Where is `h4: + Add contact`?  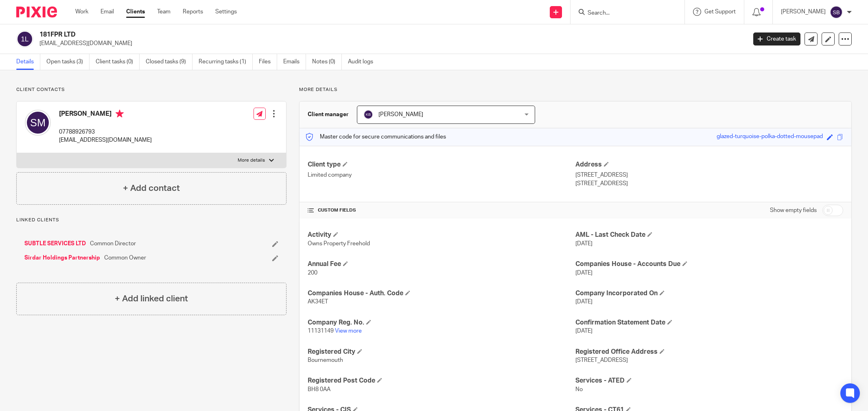 h4: + Add contact is located at coordinates (151, 188).